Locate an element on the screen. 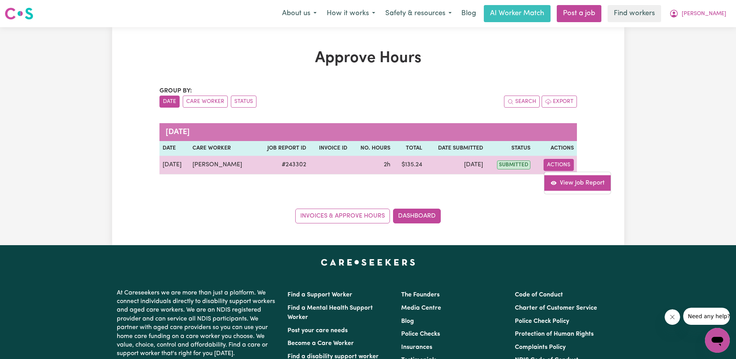 The height and width of the screenshot is (359, 736). a: Find a Support Worker is located at coordinates (320, 295).